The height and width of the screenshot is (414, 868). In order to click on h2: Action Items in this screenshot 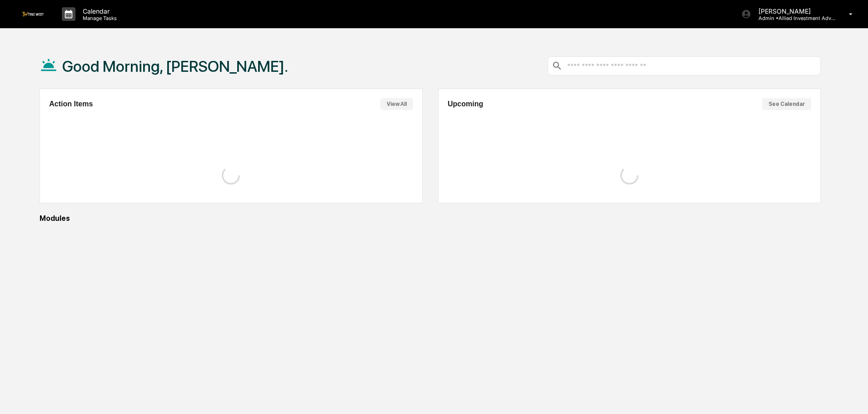, I will do `click(71, 104)`.